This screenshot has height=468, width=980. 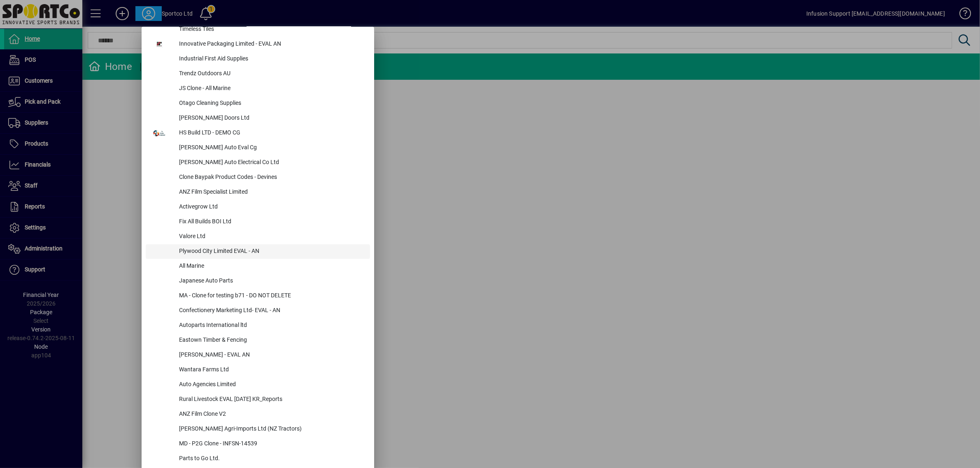 What do you see at coordinates (272, 193) in the screenshot?
I see `div: ANZ Film Specialist Limited` at bounding box center [272, 193].